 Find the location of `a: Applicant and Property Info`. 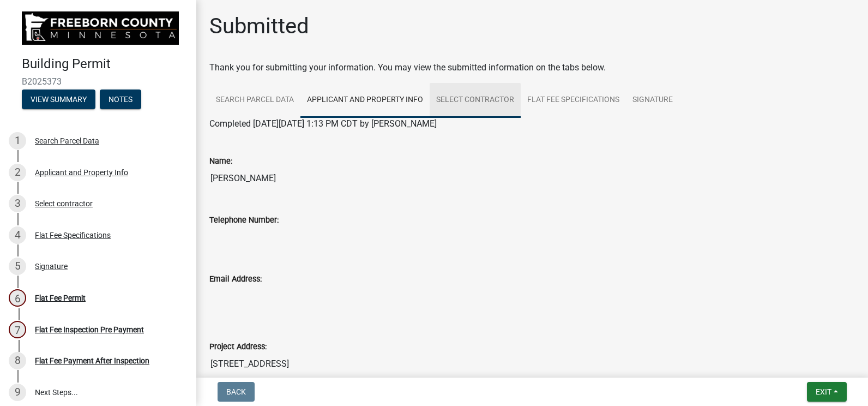

a: Applicant and Property Info is located at coordinates (365, 100).